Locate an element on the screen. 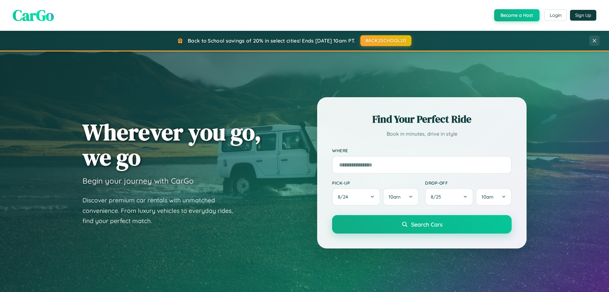 This screenshot has width=609, height=292. span: 8 / 24 is located at coordinates (345, 196).